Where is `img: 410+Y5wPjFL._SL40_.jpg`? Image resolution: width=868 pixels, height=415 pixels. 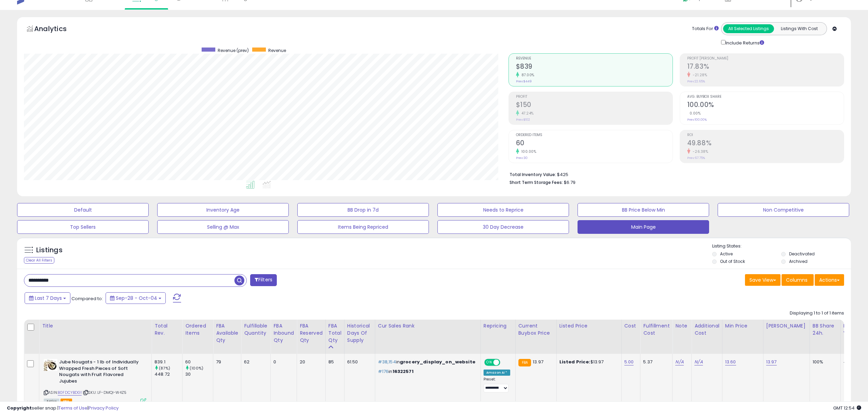
img: 410+Y5wPjFL._SL40_.jpg is located at coordinates (50, 365).